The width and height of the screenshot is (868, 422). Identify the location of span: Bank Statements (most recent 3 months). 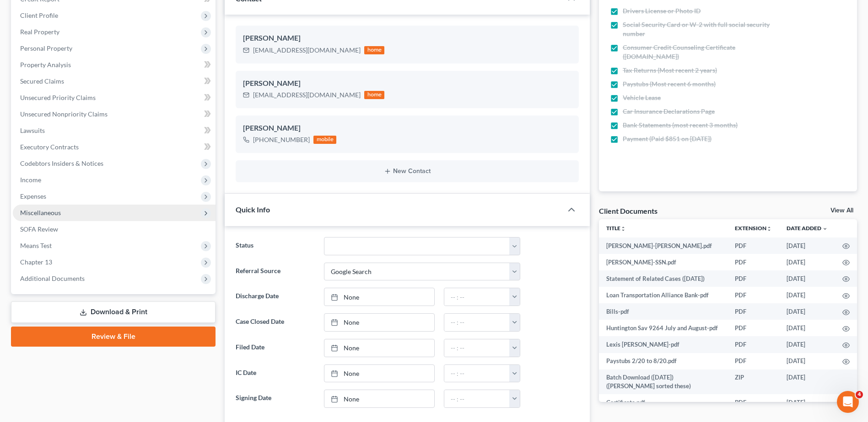
(679, 126).